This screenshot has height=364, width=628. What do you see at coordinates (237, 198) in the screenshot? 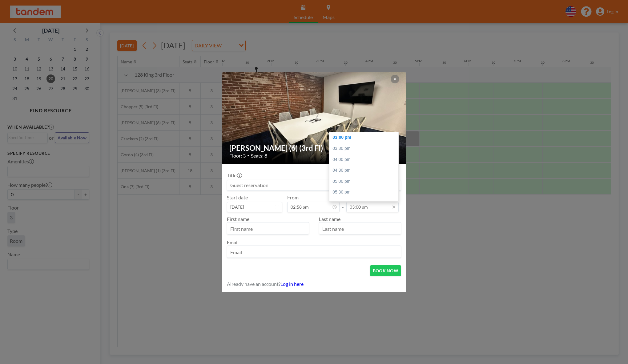
I see `label: Start date` at bounding box center [237, 198].